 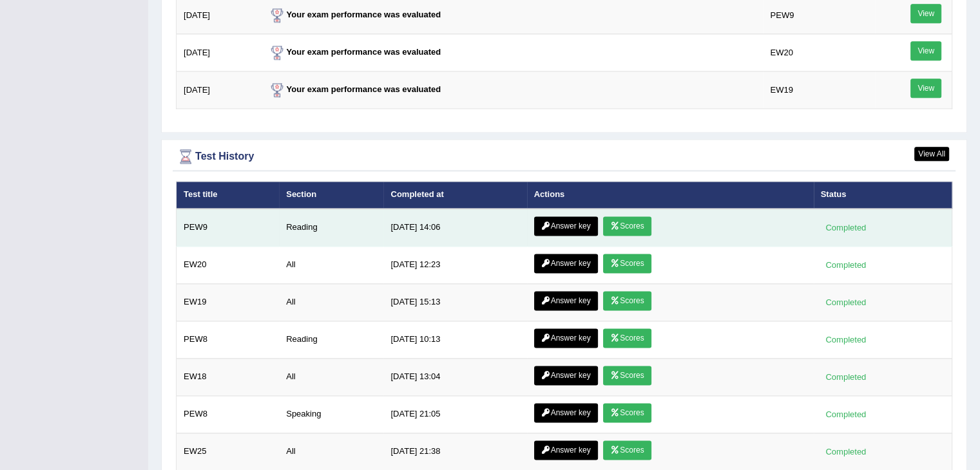 What do you see at coordinates (228, 227) in the screenshot?
I see `td: PEW9` at bounding box center [228, 227].